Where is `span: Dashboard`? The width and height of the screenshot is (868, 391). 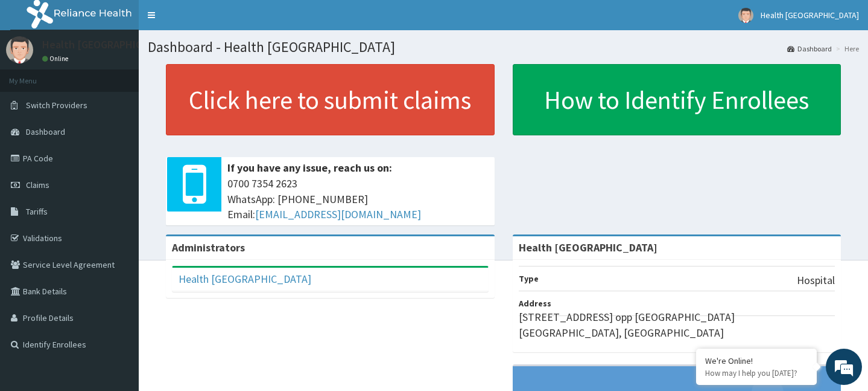
span: Dashboard is located at coordinates (45, 131).